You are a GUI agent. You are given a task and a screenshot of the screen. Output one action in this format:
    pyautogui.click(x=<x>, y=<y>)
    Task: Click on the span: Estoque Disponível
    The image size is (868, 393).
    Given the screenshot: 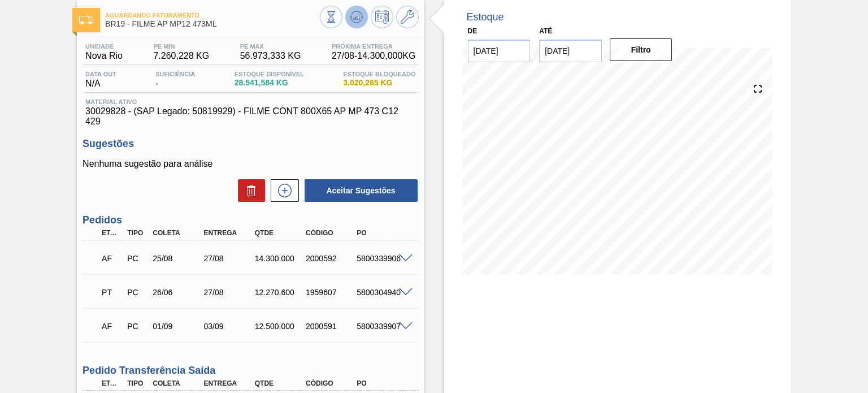 What is the action you would take?
    pyautogui.click(x=269, y=74)
    